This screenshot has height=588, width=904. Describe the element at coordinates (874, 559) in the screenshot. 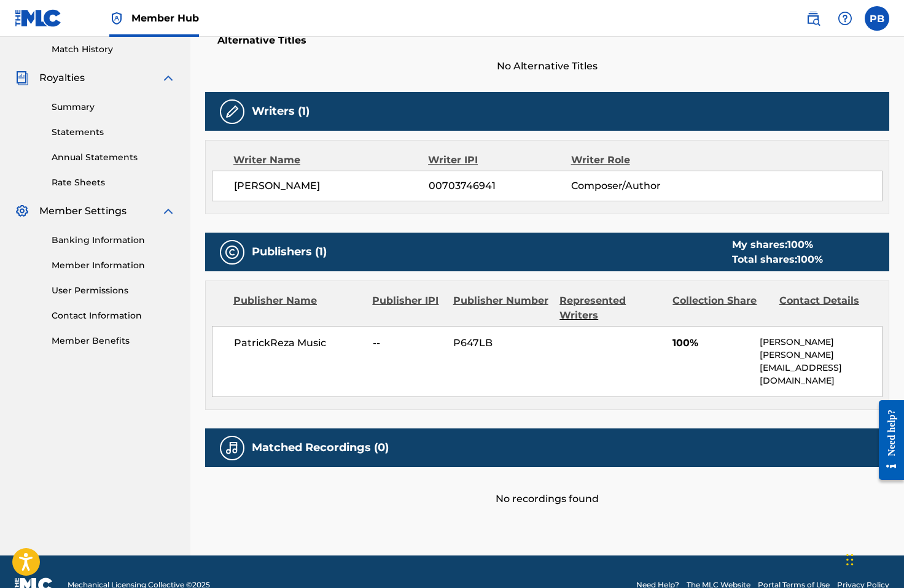

I see `div: Chat Widget` at that location.